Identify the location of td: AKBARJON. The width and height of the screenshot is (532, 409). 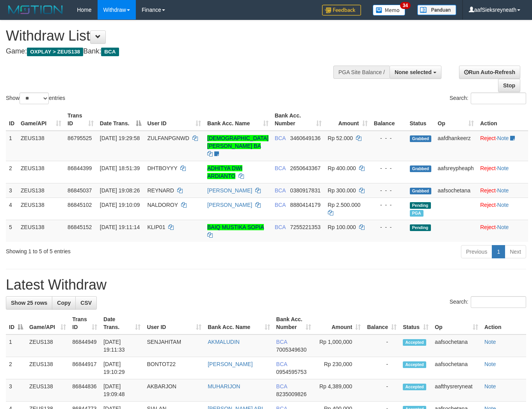
(174, 390).